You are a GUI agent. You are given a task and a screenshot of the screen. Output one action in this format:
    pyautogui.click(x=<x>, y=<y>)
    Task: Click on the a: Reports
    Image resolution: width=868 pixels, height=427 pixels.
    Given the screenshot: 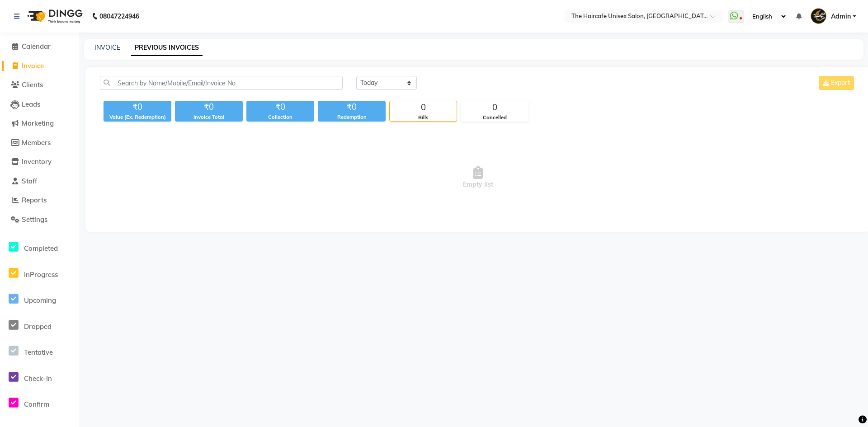 What is the action you would take?
    pyautogui.click(x=39, y=200)
    